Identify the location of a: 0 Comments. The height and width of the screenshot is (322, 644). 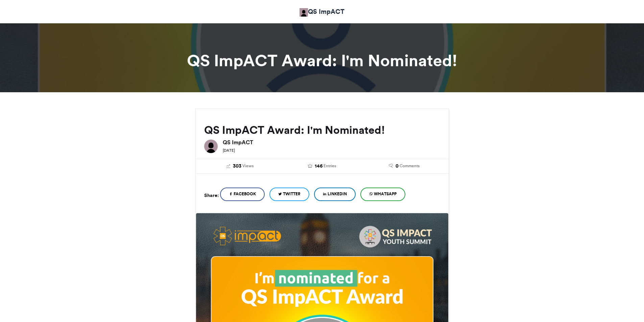
(404, 166).